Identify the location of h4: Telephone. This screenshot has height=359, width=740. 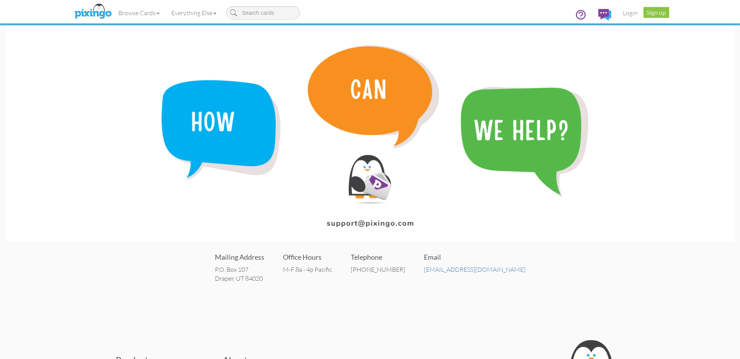
(378, 257).